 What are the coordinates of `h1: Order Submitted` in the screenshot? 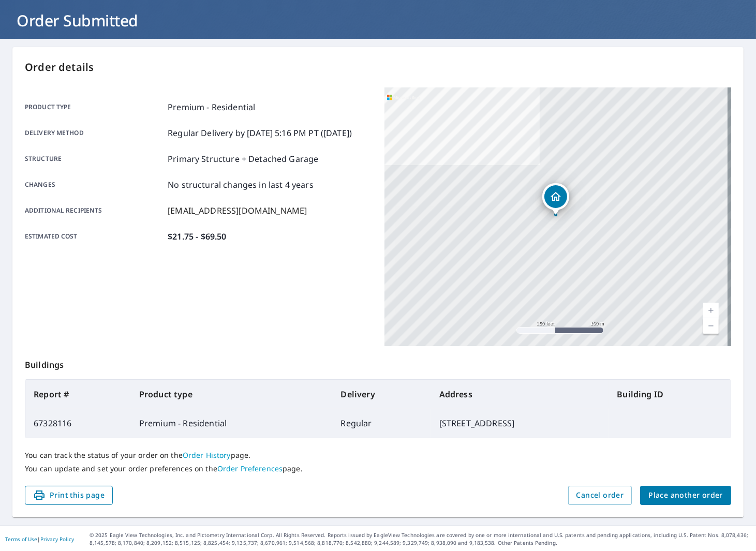 It's located at (377, 20).